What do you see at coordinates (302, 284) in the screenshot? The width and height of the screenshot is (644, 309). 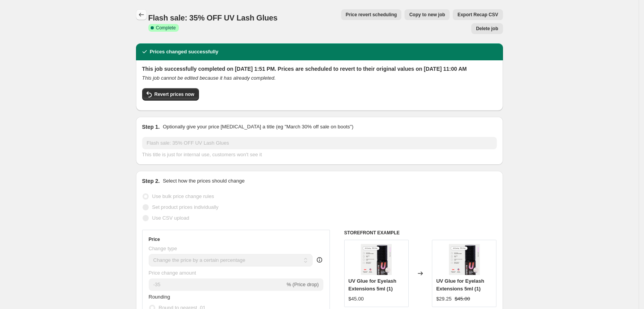 I see `span: % (Price drop)` at bounding box center [302, 284].